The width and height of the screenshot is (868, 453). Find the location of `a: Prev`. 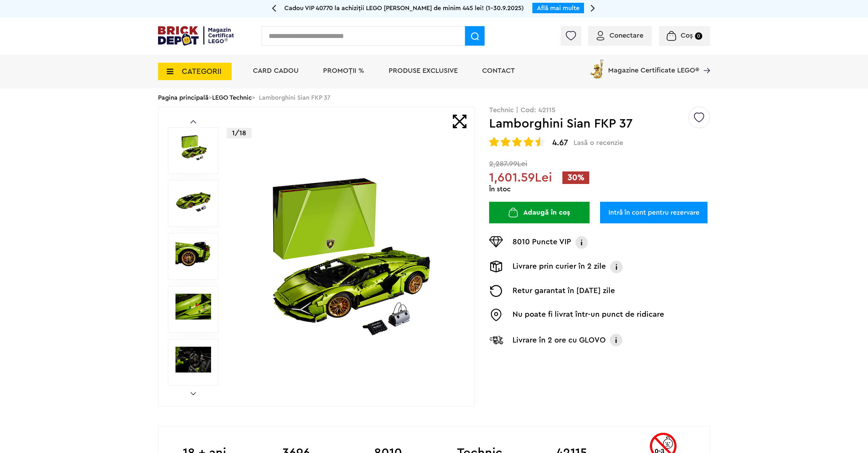

a: Prev is located at coordinates (193, 122).